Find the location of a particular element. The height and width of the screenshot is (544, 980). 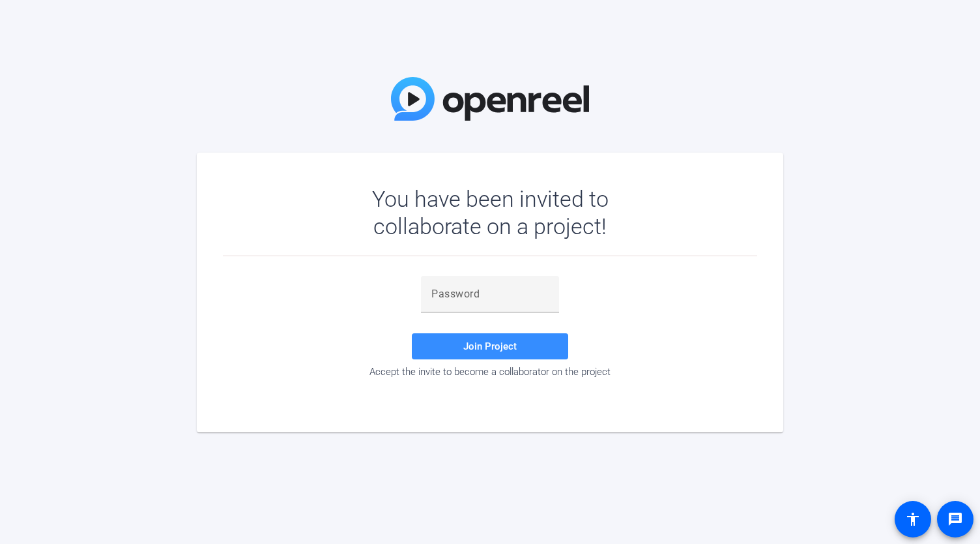

img: OpenReel Logo is located at coordinates (490, 99).